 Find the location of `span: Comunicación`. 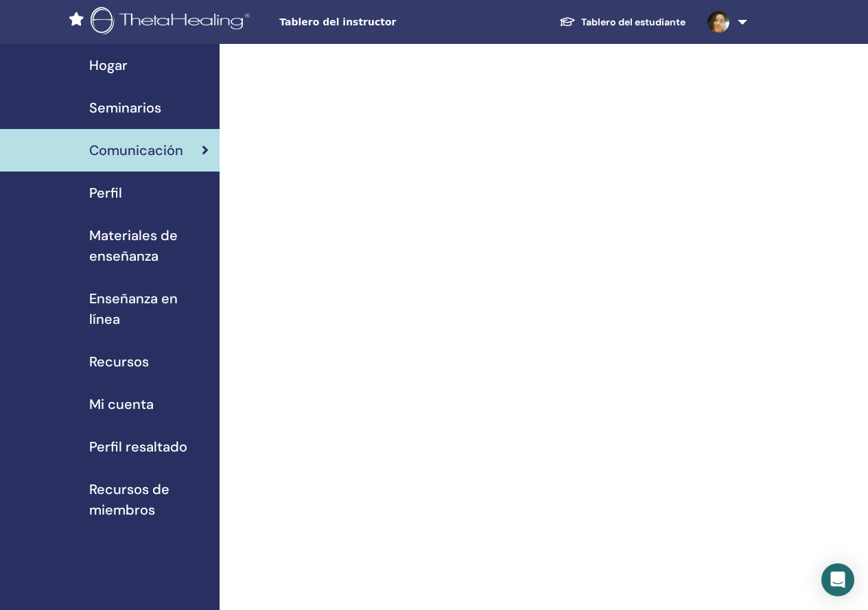

span: Comunicación is located at coordinates (136, 150).